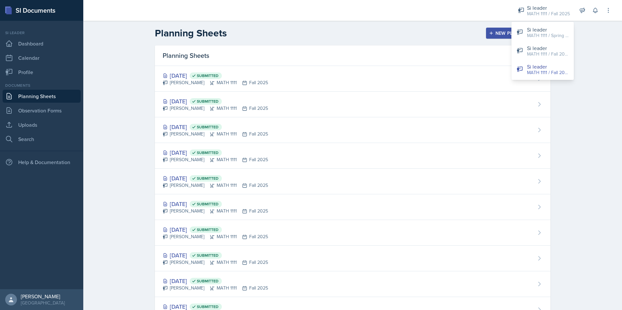  Describe the element at coordinates (42, 58) in the screenshot. I see `a: Calendar` at that location.